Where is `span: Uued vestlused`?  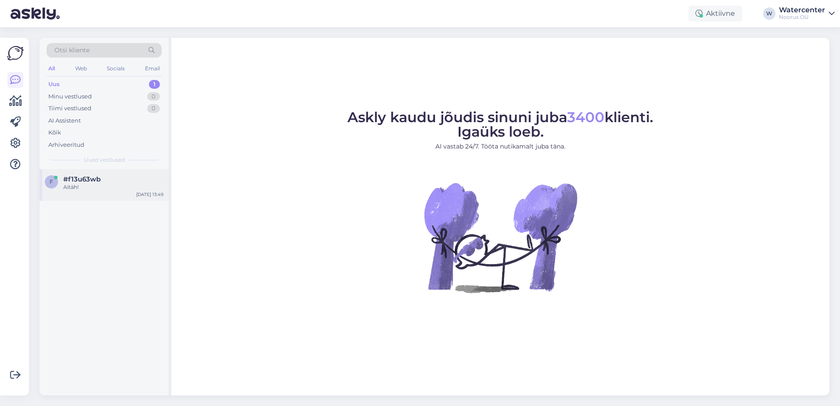 span: Uued vestlused is located at coordinates (104, 160).